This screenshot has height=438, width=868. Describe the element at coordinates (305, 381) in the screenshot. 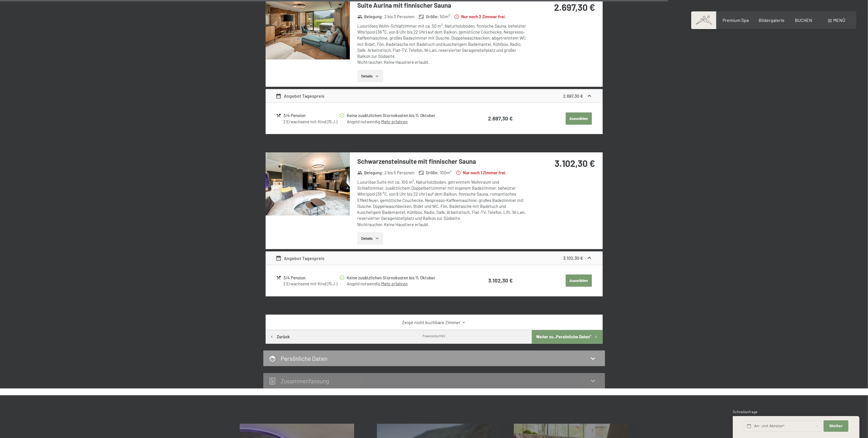

I see `h2: Zusammen­fassung` at that location.